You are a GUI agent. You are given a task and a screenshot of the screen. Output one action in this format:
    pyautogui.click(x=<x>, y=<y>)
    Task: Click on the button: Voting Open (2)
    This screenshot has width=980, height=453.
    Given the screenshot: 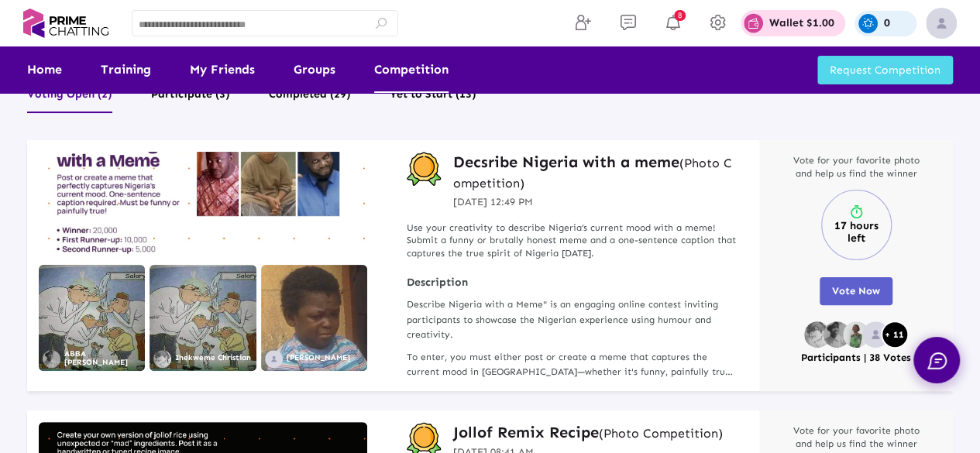 What is the action you would take?
    pyautogui.click(x=70, y=99)
    